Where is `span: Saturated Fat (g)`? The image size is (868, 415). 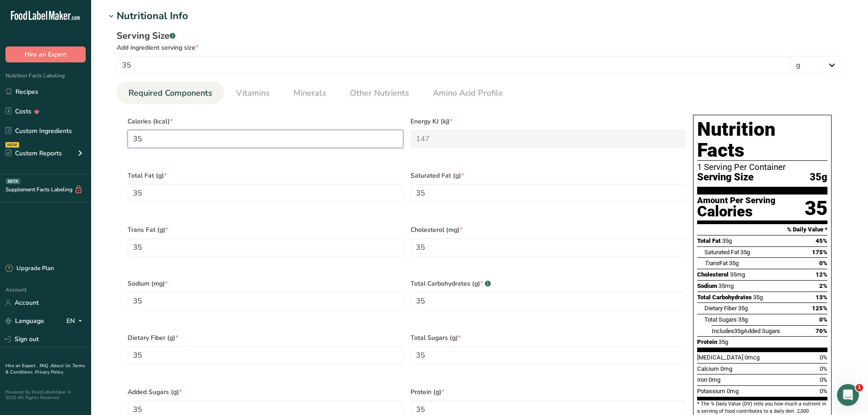 span: Saturated Fat (g) is located at coordinates (548, 175).